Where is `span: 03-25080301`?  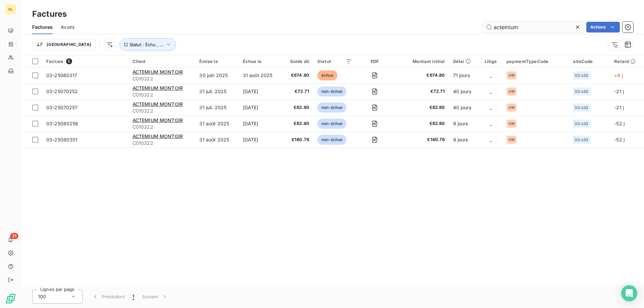 span: 03-25080301 is located at coordinates (62, 140).